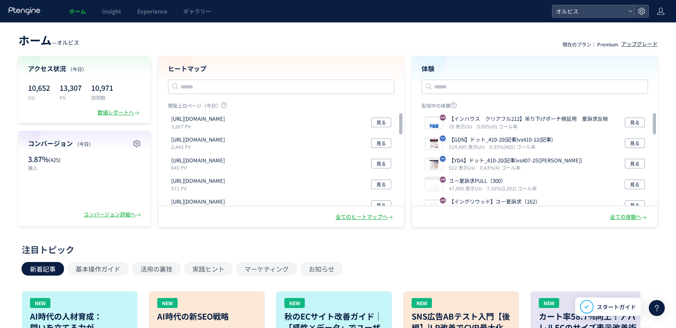  I want to click on p: https://orbis.co.jp/order/thanks, so click(198, 119).